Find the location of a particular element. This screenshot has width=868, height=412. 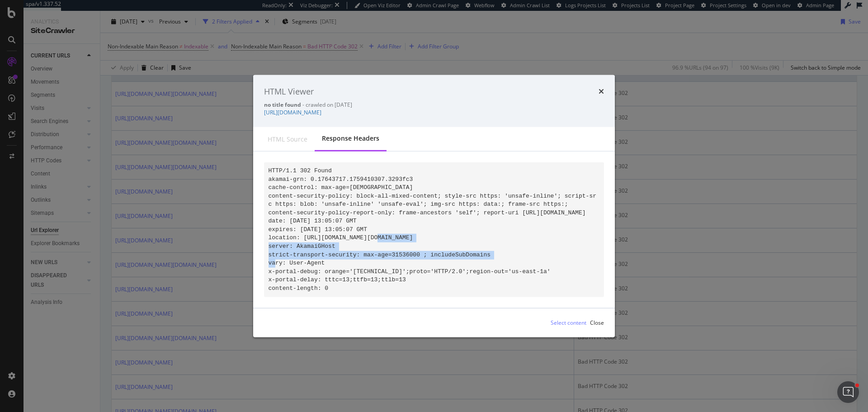

div: modal is located at coordinates (434, 206).